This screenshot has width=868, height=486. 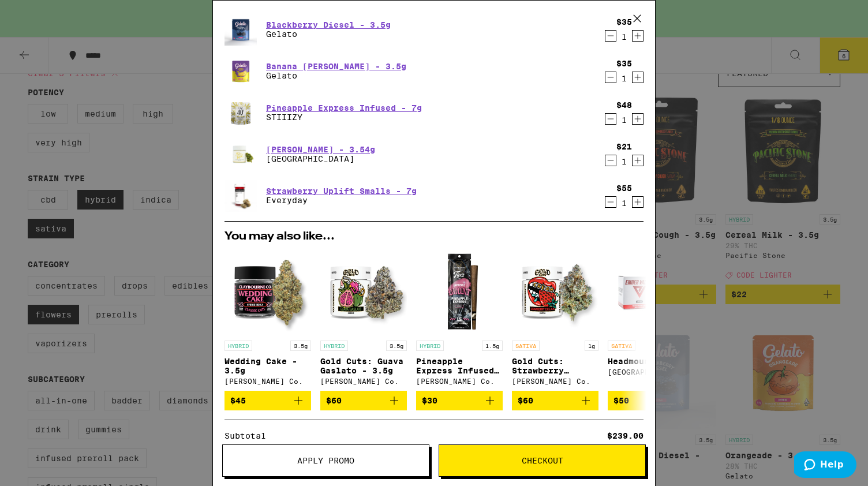 I want to click on span: $50, so click(x=621, y=400).